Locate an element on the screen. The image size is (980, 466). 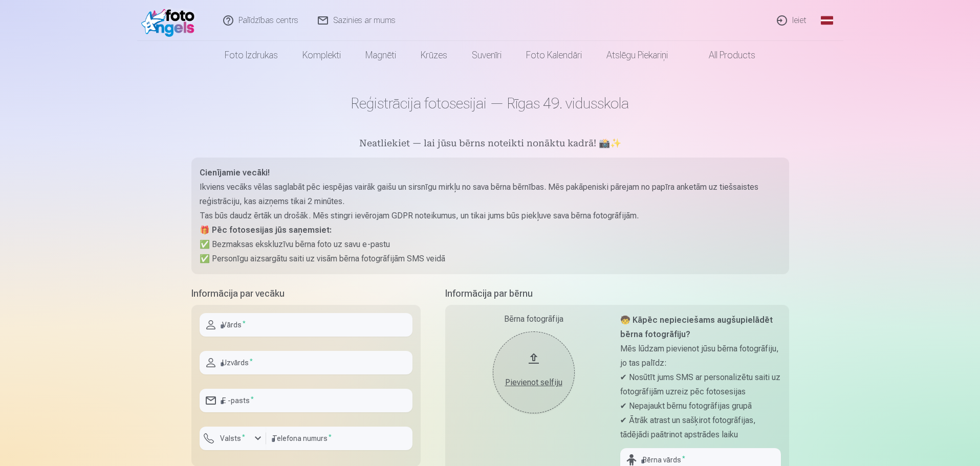
img: /fa1 is located at coordinates (170, 20).